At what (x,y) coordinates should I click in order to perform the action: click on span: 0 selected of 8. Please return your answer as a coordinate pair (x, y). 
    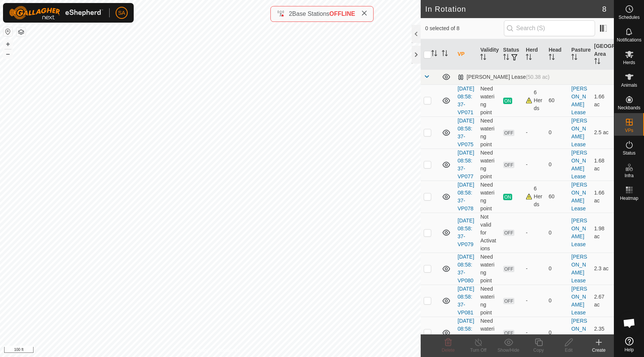
    Looking at the image, I should click on (465, 28).